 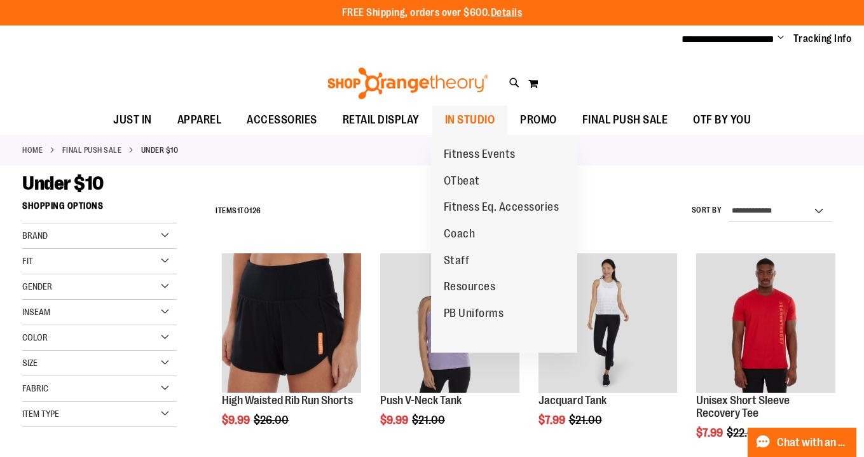 What do you see at coordinates (200, 120) in the screenshot?
I see `a: APPAREL` at bounding box center [200, 120].